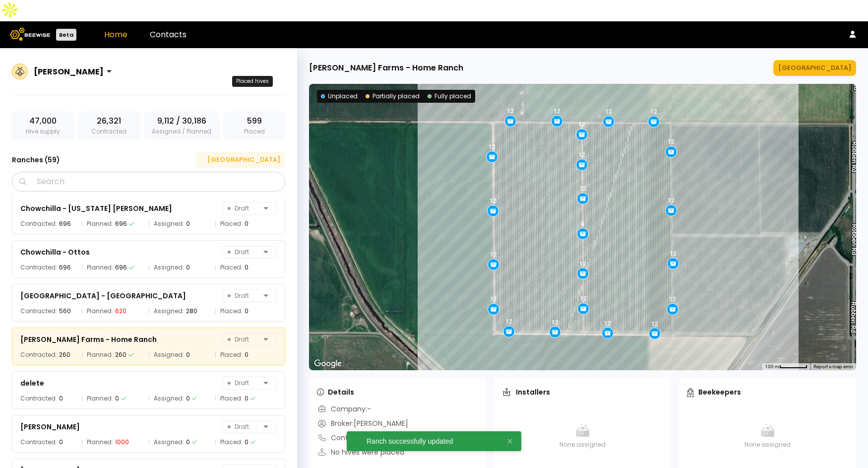  Describe the element at coordinates (55, 252) in the screenshot. I see `div: Chowchilla - Ottos` at that location.